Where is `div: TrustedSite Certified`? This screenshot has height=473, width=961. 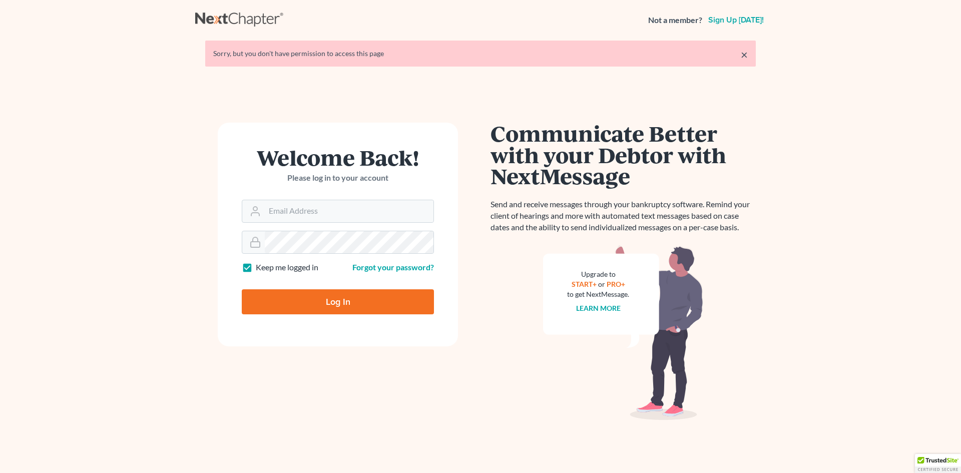
div: TrustedSite Certified is located at coordinates (938, 463).